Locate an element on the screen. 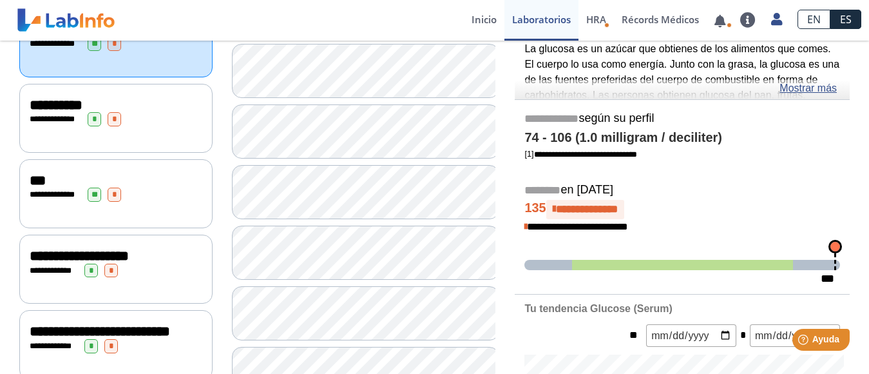 This screenshot has height=374, width=869. h5: según su perfil is located at coordinates (682, 119).